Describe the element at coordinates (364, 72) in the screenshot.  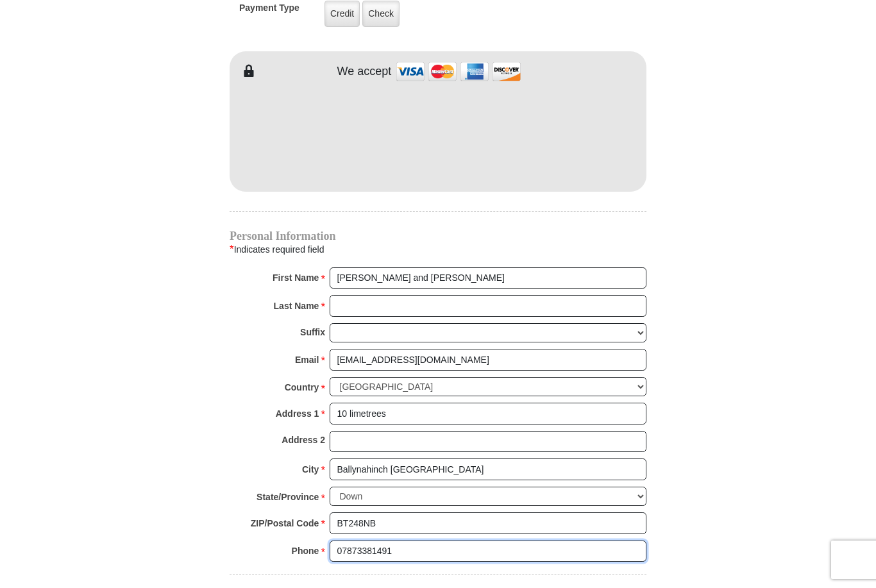
I see `h4: We accept` at that location.